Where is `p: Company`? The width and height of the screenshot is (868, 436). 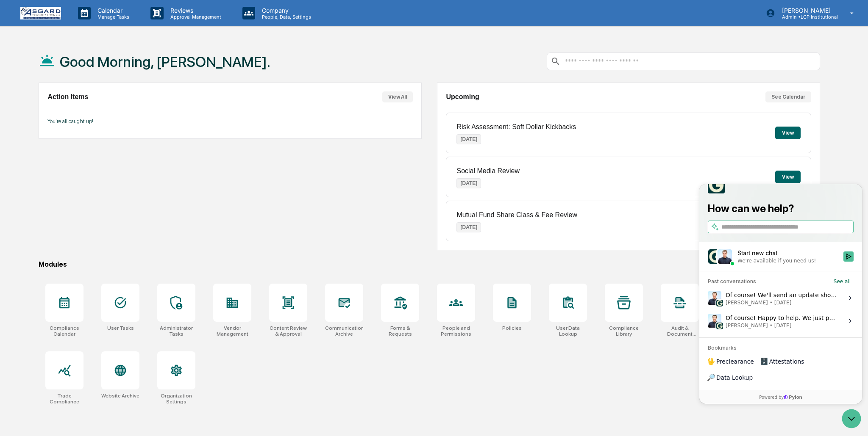 p: Company is located at coordinates (285, 10).